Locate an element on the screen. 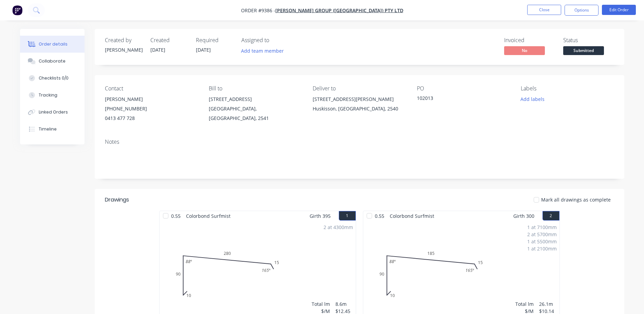 The image size is (644, 314). div: Labels is located at coordinates (567, 89).